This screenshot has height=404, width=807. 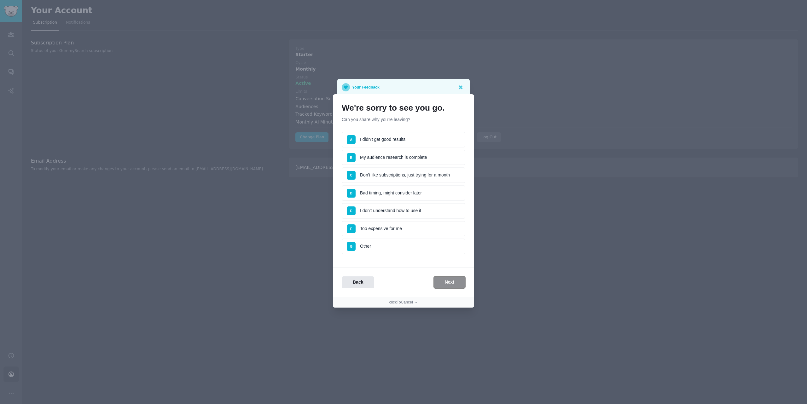 What do you see at coordinates (351, 193) in the screenshot?
I see `span: D` at bounding box center [351, 193].